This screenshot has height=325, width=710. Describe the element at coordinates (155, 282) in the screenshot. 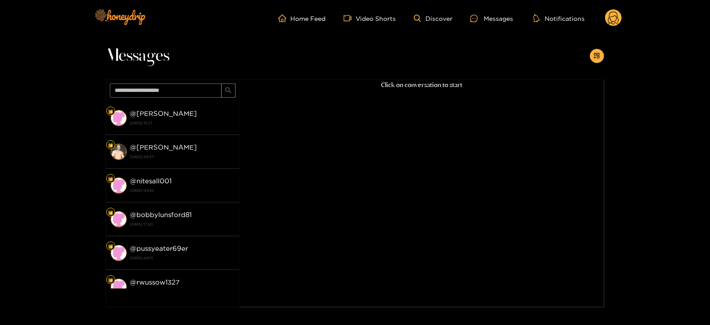

I see `strong: @ rwussow1327` at that location.